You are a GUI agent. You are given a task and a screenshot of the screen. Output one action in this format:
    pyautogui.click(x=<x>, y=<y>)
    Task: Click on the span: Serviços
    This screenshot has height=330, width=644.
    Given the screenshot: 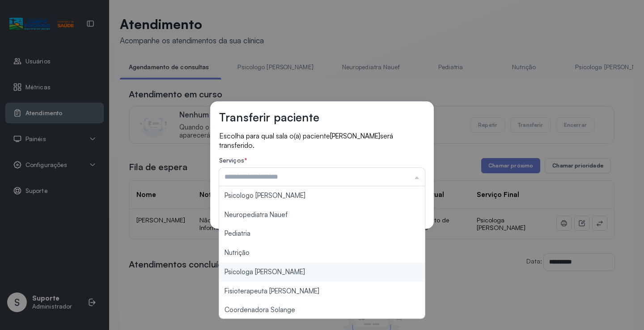 What is the action you would take?
    pyautogui.click(x=231, y=160)
    